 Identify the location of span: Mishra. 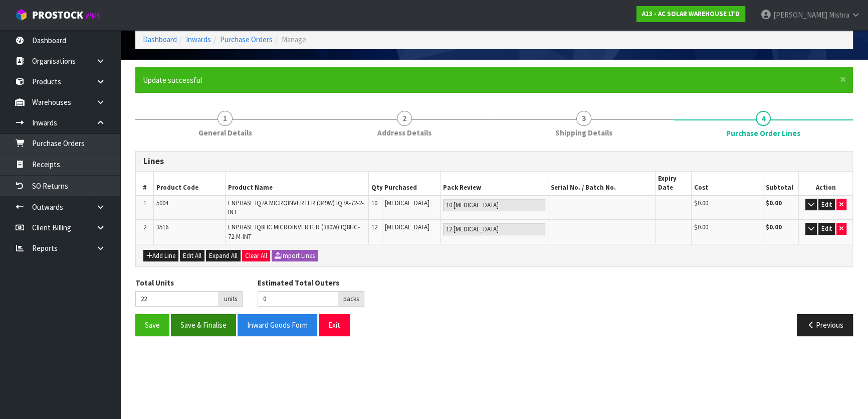
(839, 15).